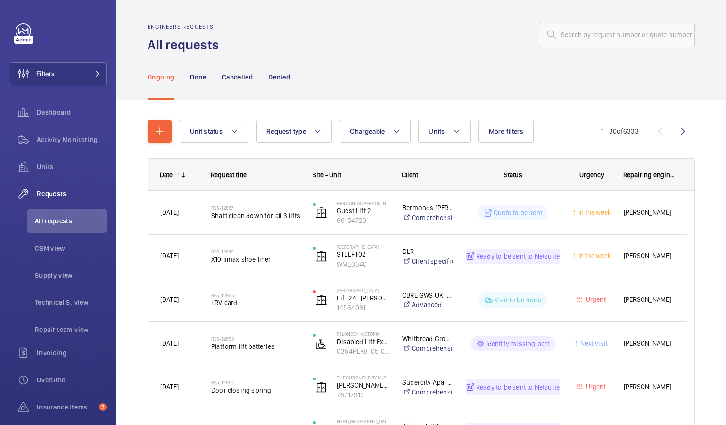 The image size is (726, 425). Describe the element at coordinates (649, 175) in the screenshot. I see `span: Repairing engineer` at that location.